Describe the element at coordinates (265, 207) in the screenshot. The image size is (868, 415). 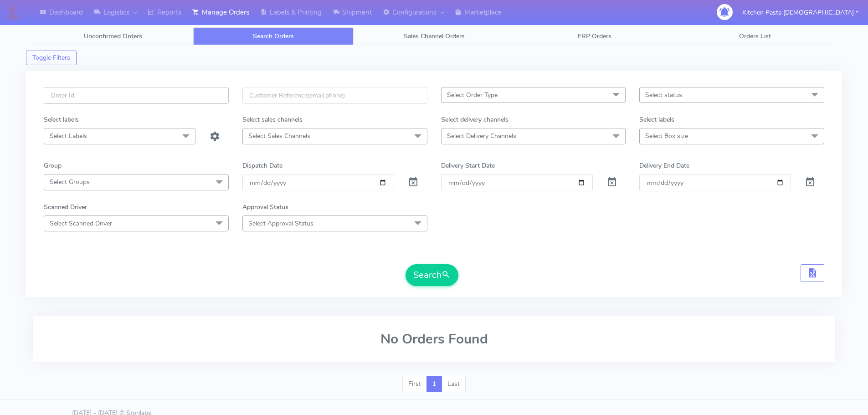
I see `label: Approval Status` at that location.